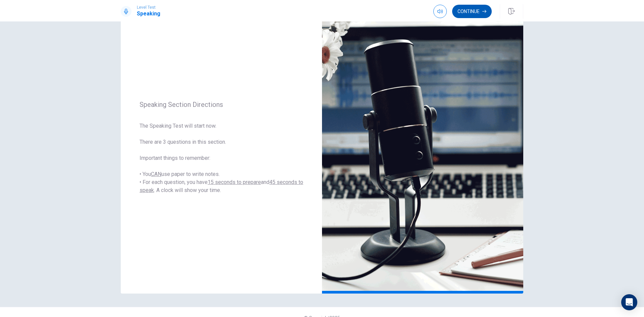 This screenshot has width=644, height=317. Describe the element at coordinates (148, 8) in the screenshot. I see `span: Level Test` at that location.